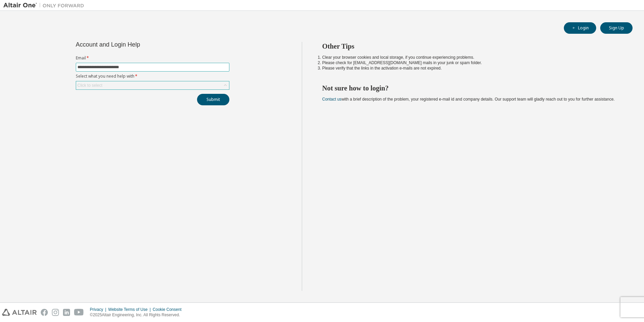  I want to click on button: Submit, so click(213, 99).